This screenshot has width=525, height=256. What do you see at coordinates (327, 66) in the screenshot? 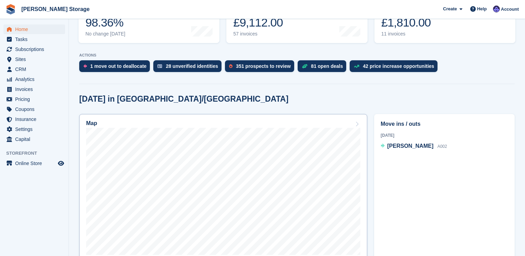
I see `div: 81 open deals` at bounding box center [327, 66].